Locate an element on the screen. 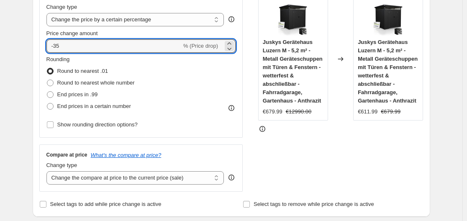 The height and width of the screenshot is (221, 467). span: End prices in a certain number is located at coordinates (94, 106).